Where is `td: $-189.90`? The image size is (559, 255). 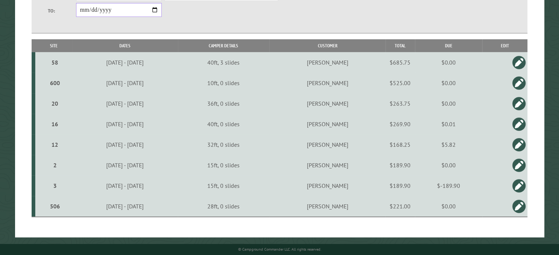
td: $-189.90 is located at coordinates (448, 186).